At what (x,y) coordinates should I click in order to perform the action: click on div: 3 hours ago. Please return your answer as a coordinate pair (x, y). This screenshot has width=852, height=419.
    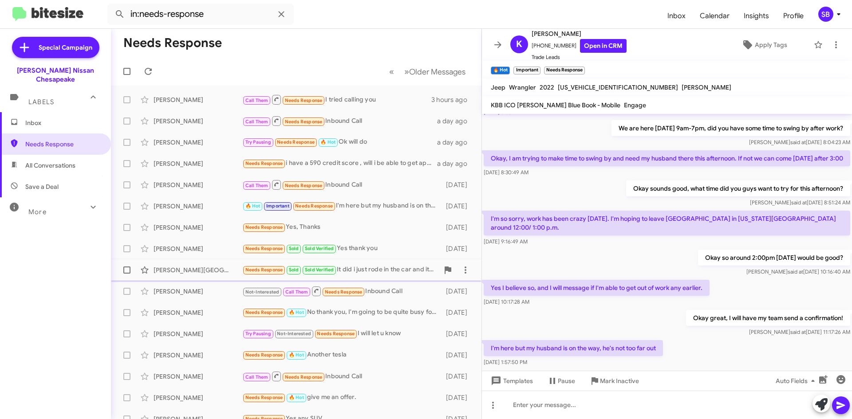
    Looking at the image, I should click on (453, 100).